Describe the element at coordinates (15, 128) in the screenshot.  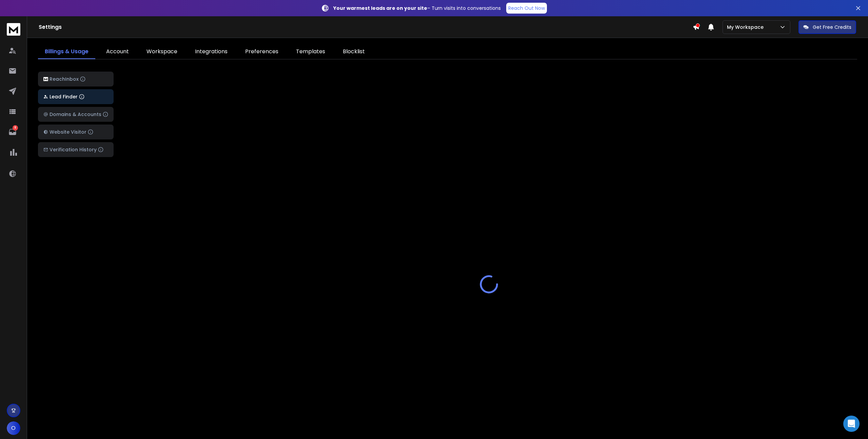
I see `p: 8` at that location.